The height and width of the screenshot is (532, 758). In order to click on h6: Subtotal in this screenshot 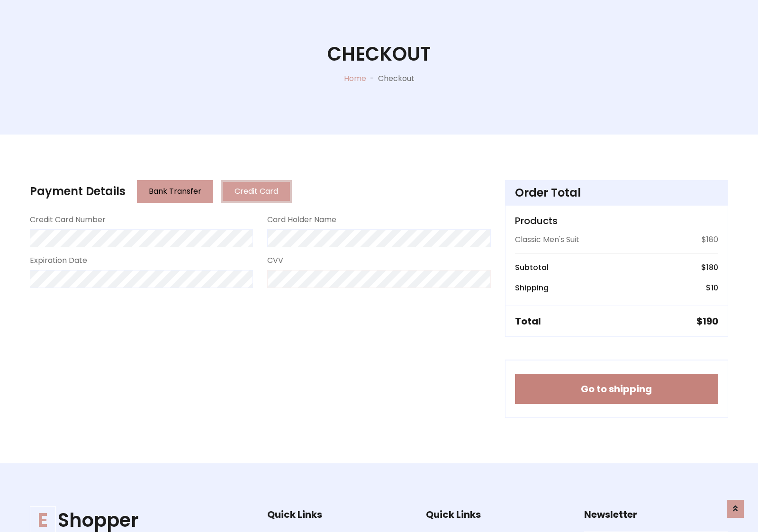, I will do `click(531, 267)`.